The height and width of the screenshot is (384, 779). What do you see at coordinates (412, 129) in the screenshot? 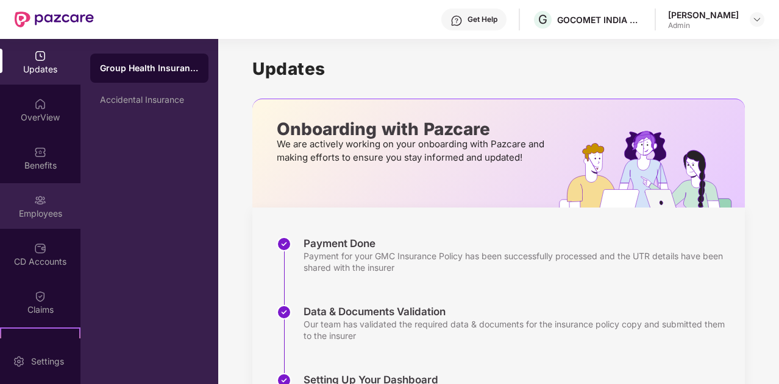
I see `p: Onboarding with Pazcare` at bounding box center [412, 129].